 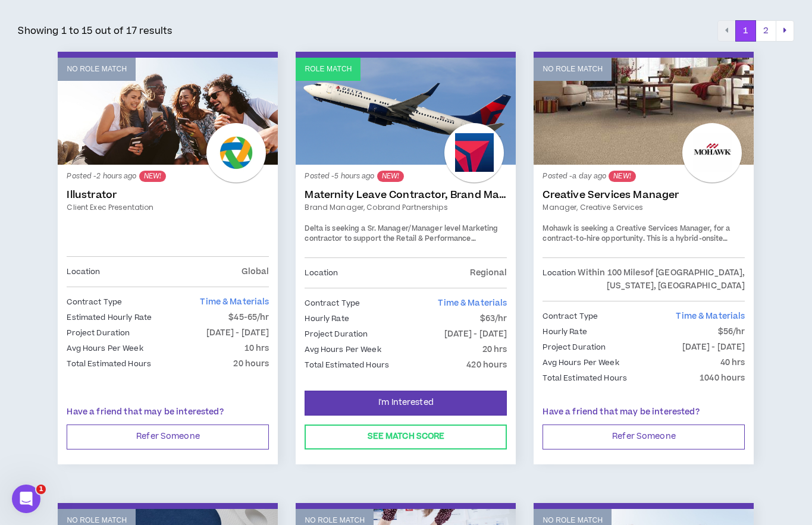 I want to click on p: 420 hours, so click(x=486, y=365).